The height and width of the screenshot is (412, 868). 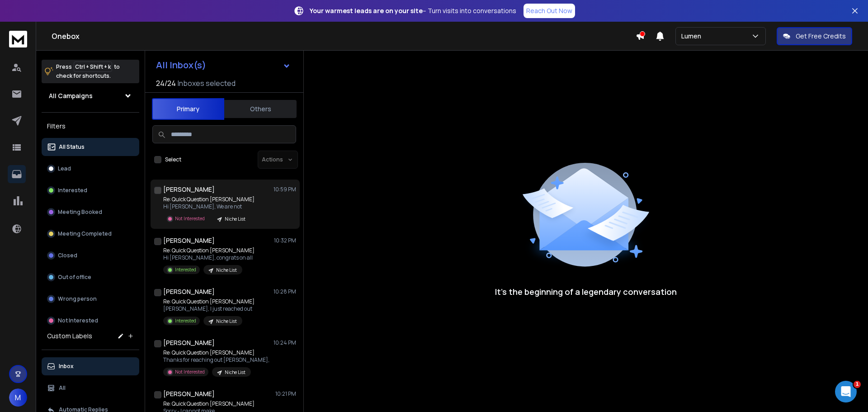 What do you see at coordinates (90, 388) in the screenshot?
I see `button: All` at bounding box center [90, 388].